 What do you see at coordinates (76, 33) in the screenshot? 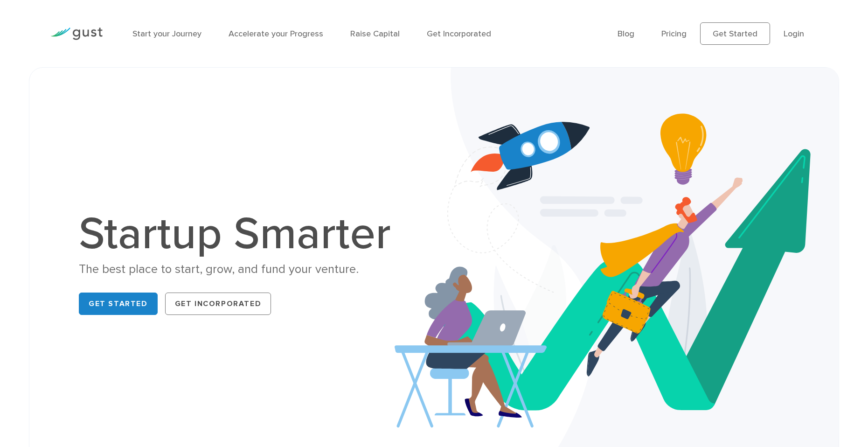
I see `img: Gust Logo` at bounding box center [76, 33].